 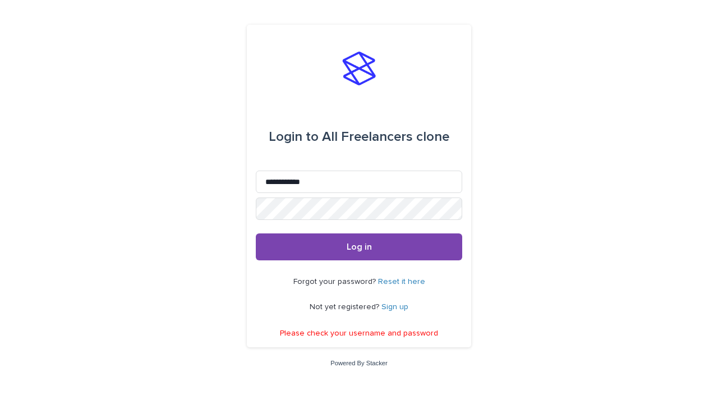 I want to click on a: Reset it here, so click(x=402, y=282).